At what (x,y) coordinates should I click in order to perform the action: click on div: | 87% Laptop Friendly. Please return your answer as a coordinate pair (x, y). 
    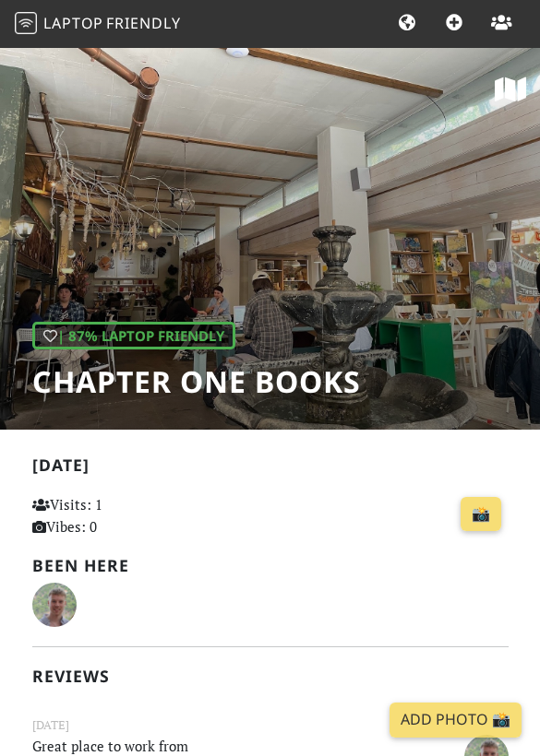
    Looking at the image, I should click on (133, 336).